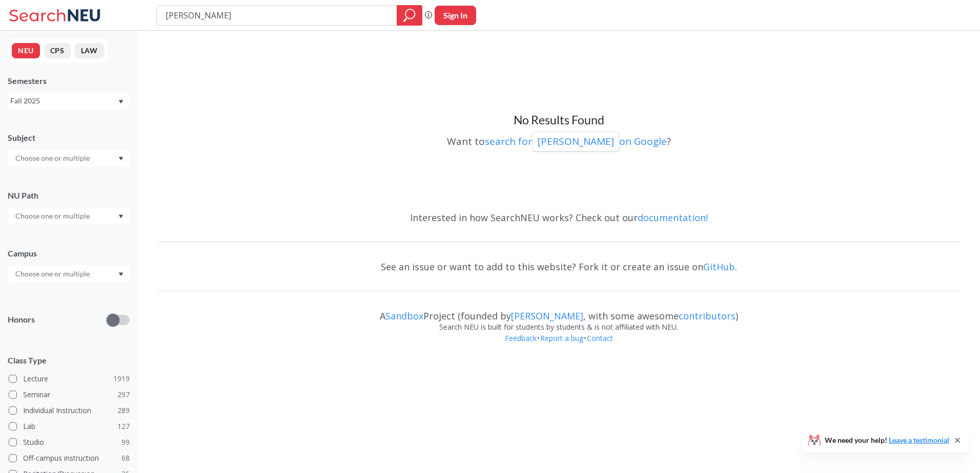  What do you see at coordinates (57, 51) in the screenshot?
I see `button: CPS` at bounding box center [57, 51].